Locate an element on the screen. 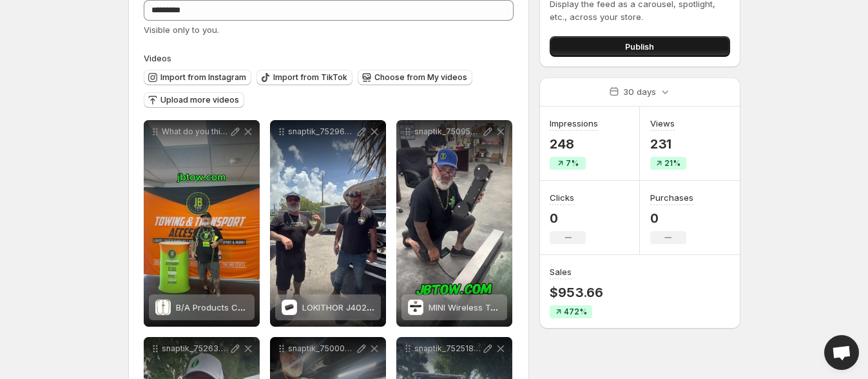 Image resolution: width=868 pixels, height=379 pixels. h3: Sales is located at coordinates (560, 272).